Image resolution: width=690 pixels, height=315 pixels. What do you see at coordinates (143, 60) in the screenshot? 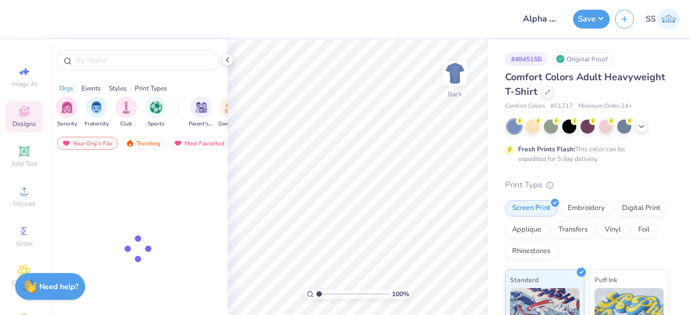
I see `input: Try "Alpha"` at bounding box center [143, 60].